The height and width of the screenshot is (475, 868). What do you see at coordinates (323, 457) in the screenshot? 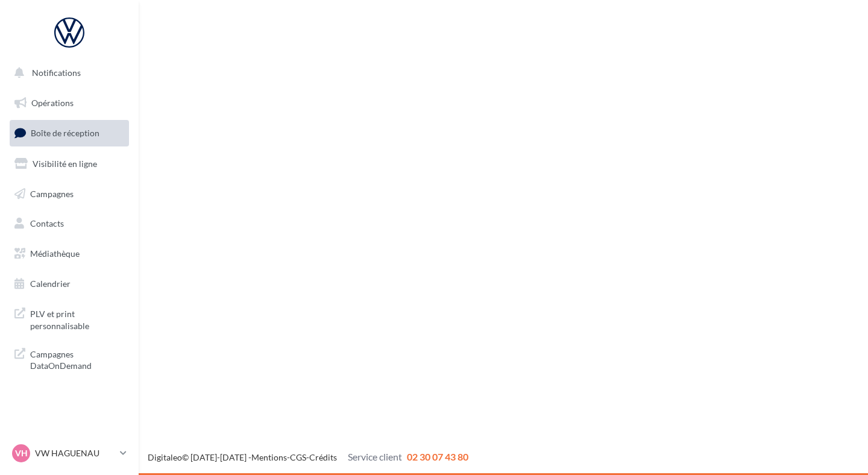
I see `a: Crédits` at bounding box center [323, 457].